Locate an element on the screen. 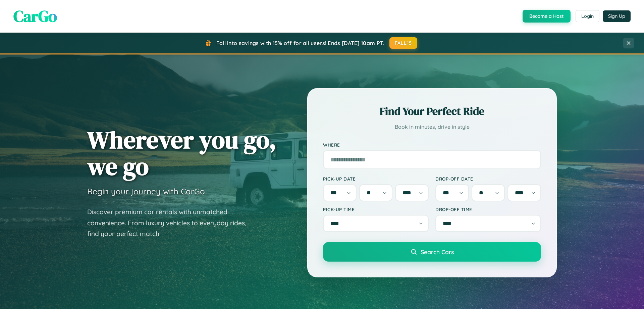 This screenshot has height=309, width=644. h3: Begin your journey with CarGo is located at coordinates (146, 191).